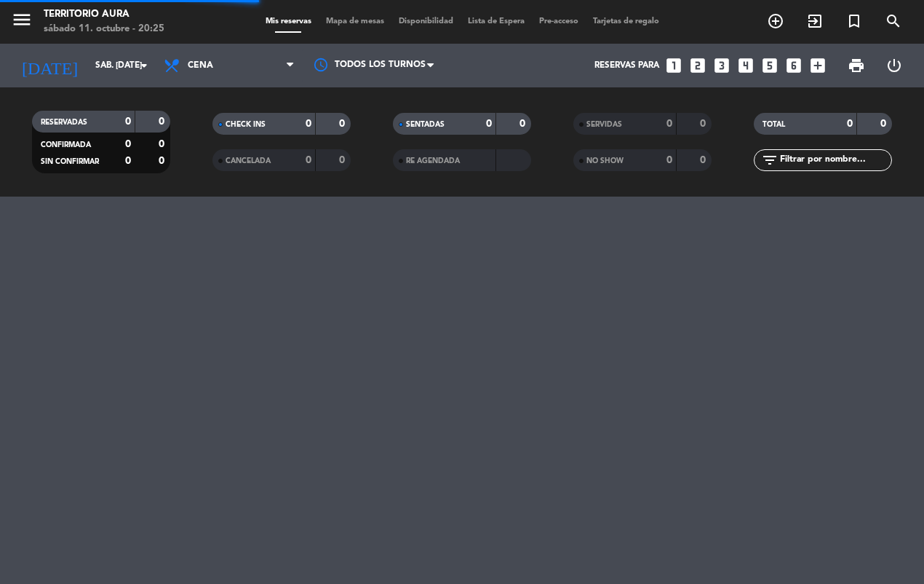 The image size is (924, 584). I want to click on span: Tarjetas de regalo, so click(626, 21).